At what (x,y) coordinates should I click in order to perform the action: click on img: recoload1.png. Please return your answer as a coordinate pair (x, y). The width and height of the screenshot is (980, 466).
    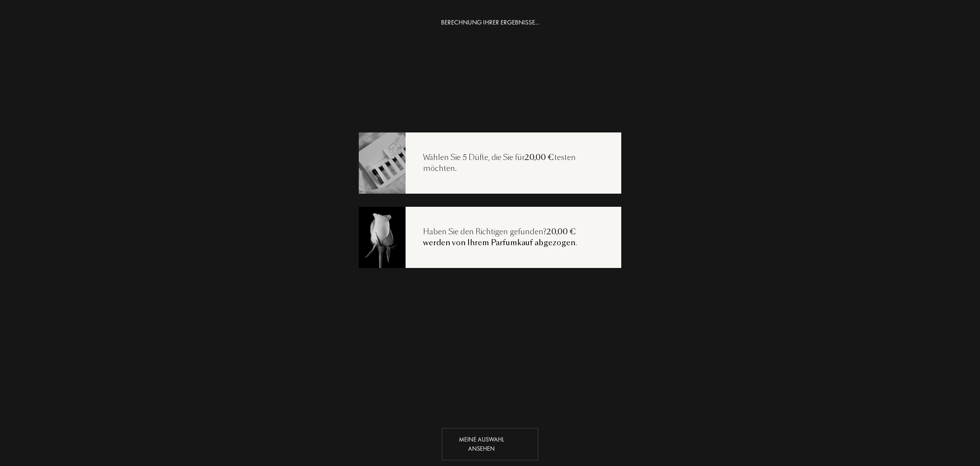
    Looking at the image, I should click on (382, 163).